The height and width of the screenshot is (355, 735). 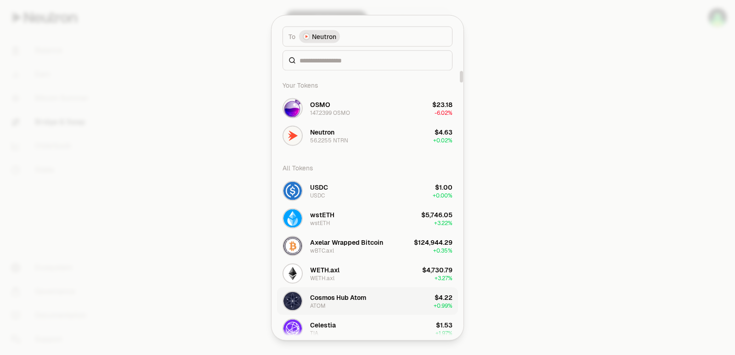 I want to click on div: Neutron, so click(x=322, y=132).